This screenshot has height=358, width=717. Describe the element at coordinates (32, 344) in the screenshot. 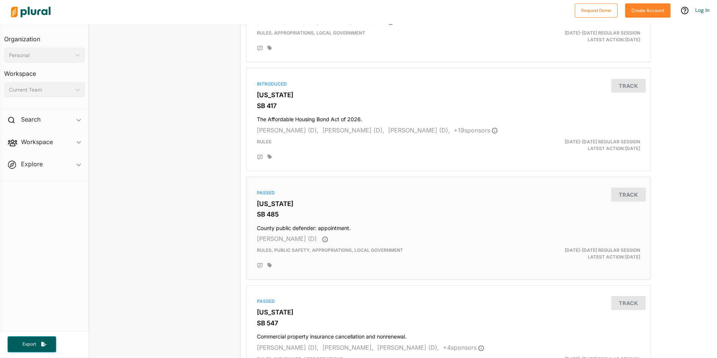

I see `button: Export` at that location.